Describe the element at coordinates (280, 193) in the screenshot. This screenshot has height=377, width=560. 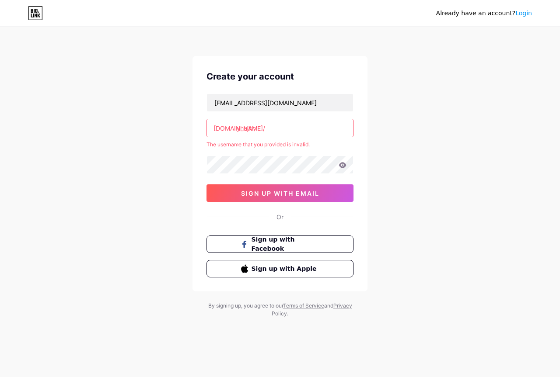
I see `span: sign up with email` at that location.